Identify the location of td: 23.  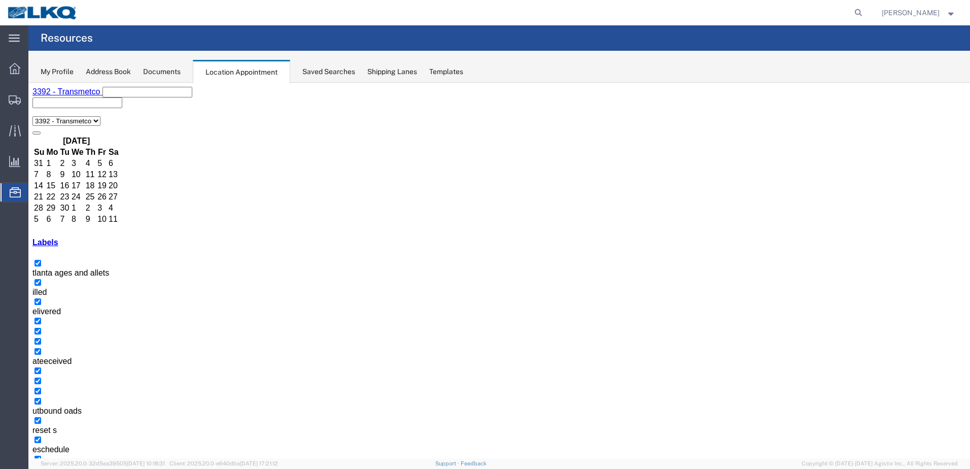
(37, 114).